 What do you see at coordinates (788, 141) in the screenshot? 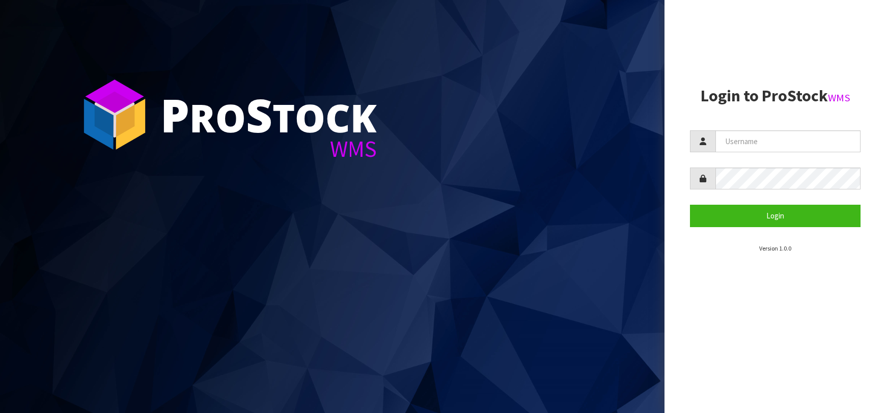
I see `input: Username` at bounding box center [788, 141].